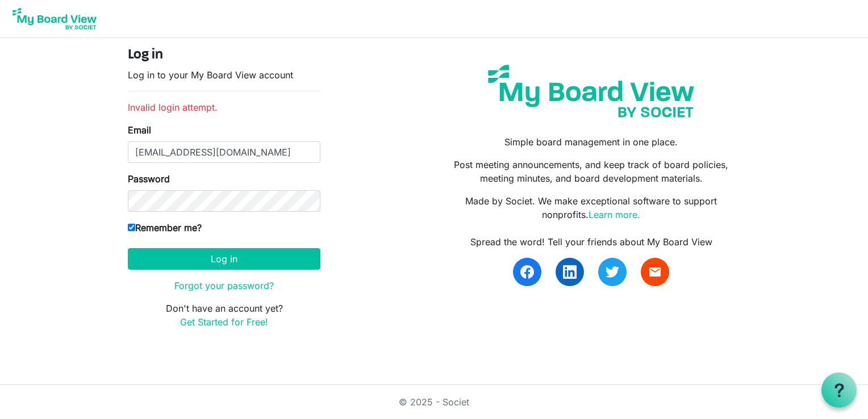 The height and width of the screenshot is (419, 868). What do you see at coordinates (592, 172) in the screenshot?
I see `p: Post meeting announcements, and keep track of board policies, meeting minutes, and board developm...` at bounding box center [592, 172].